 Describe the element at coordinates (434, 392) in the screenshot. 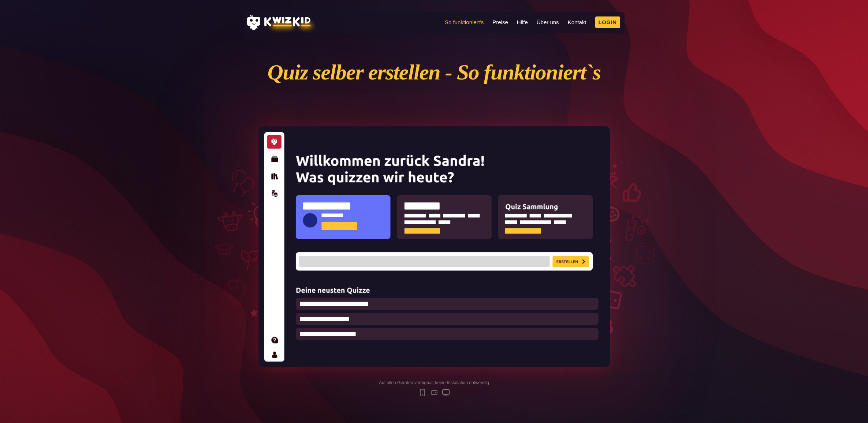

I see `svg: tablet` at that location.